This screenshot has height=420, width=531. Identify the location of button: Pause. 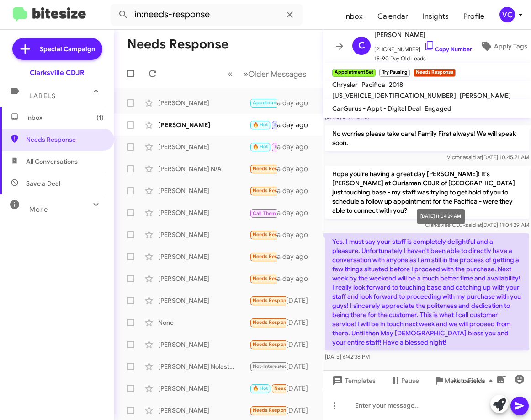
(405, 381).